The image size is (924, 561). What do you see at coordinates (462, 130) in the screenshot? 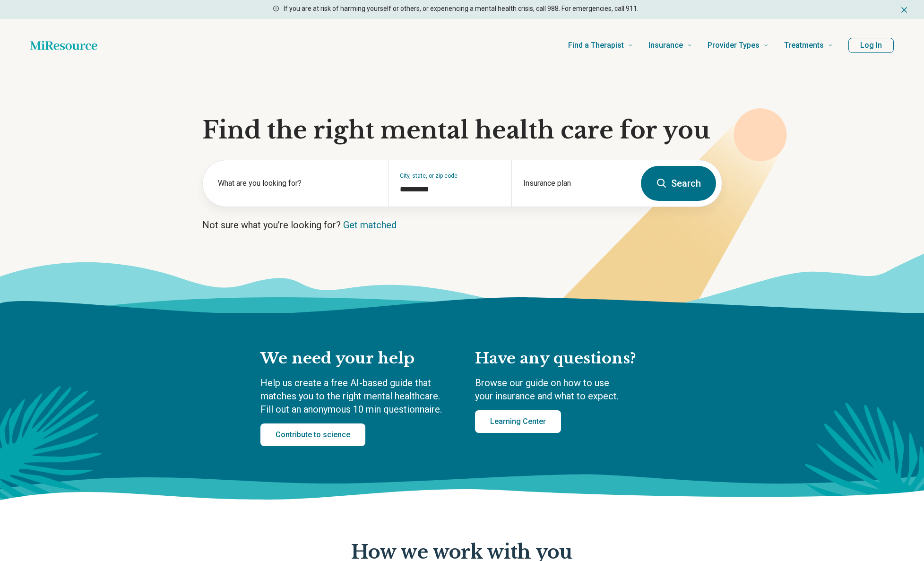
I see `h1: Find the right mental health care for you` at bounding box center [462, 130].